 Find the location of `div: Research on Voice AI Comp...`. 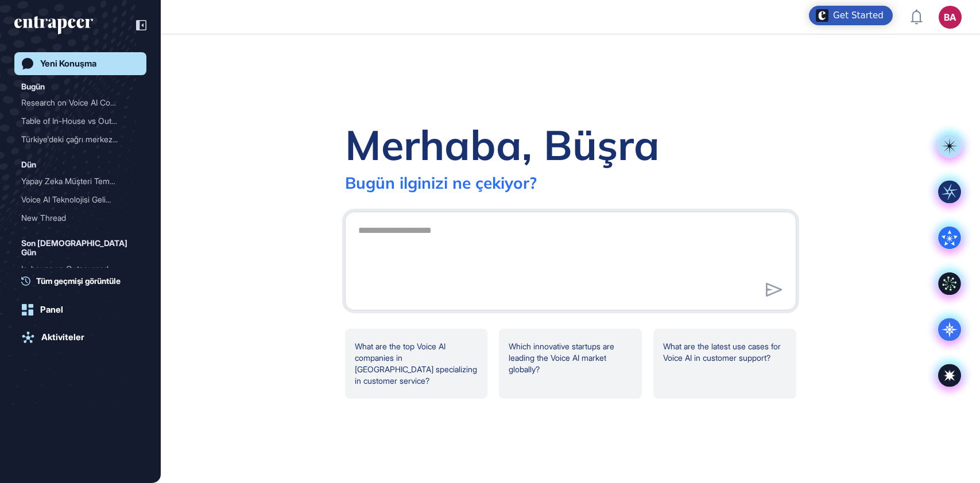

div: Research on Voice AI Comp... is located at coordinates (76, 103).